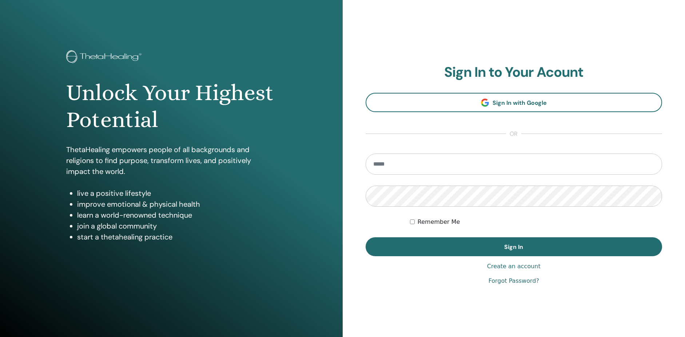  I want to click on a: Create an account, so click(514, 266).